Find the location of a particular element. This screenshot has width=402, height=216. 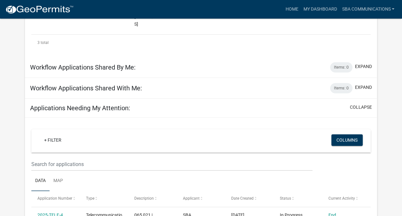

datatable-header-cell: Date Created is located at coordinates (249, 198).